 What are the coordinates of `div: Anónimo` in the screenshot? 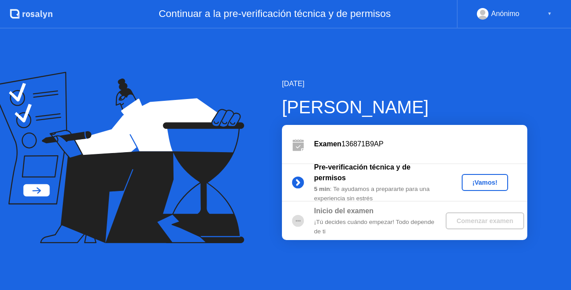 It's located at (505, 14).